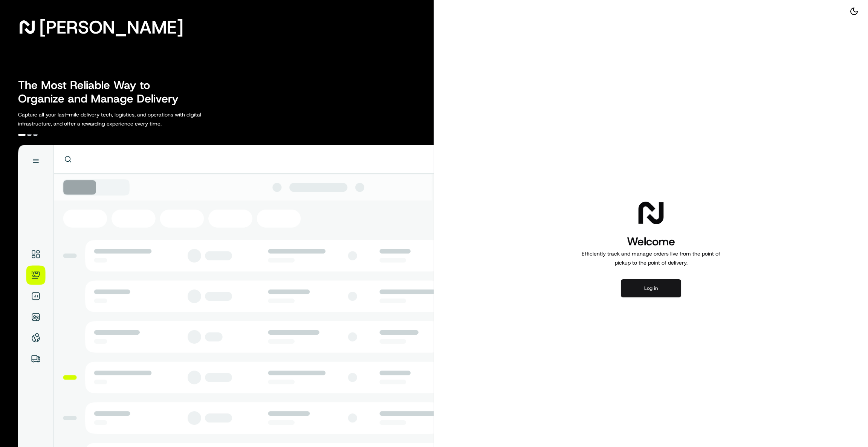 The image size is (868, 447). Describe the element at coordinates (651, 242) in the screenshot. I see `h1: Welcome` at that location.